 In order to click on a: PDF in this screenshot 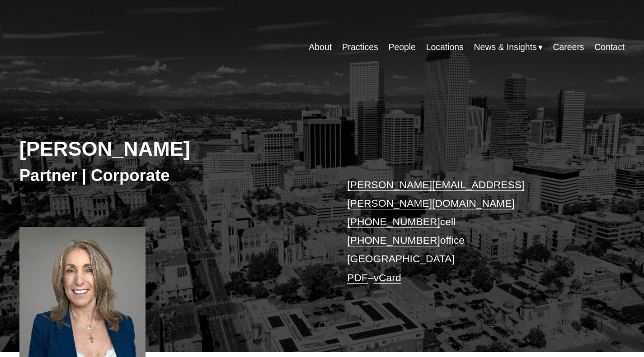, I will do `click(357, 278)`.